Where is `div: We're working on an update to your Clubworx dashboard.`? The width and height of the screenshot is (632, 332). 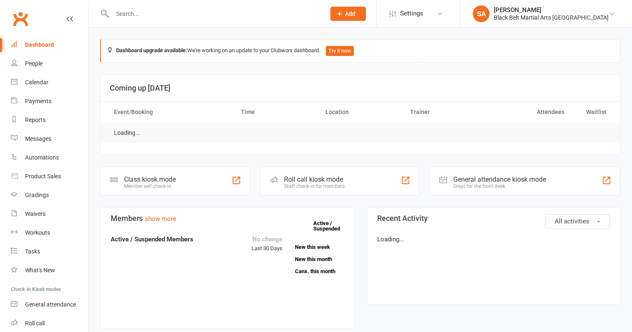 div: We're working on an update to your Clubworx dashboard. is located at coordinates (360, 51).